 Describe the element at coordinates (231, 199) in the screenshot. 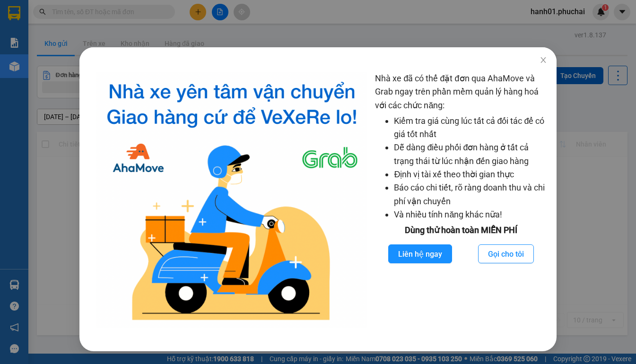

I see `img: logo` at that location.